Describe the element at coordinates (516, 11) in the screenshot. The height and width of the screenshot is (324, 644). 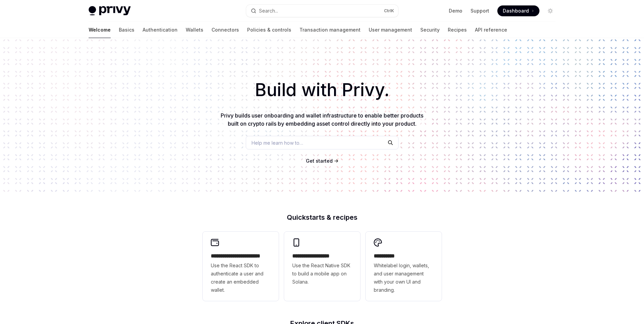
I see `span: Dashboard` at that location.